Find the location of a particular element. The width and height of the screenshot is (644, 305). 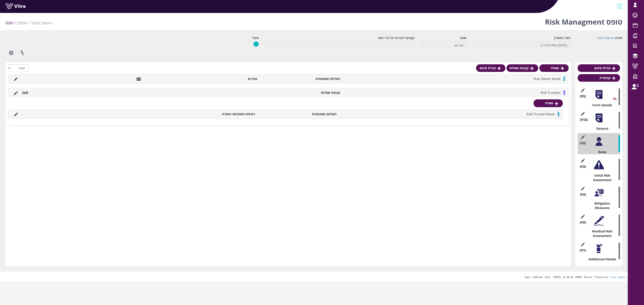

a: Show Labels is located at coordinates (618, 277).